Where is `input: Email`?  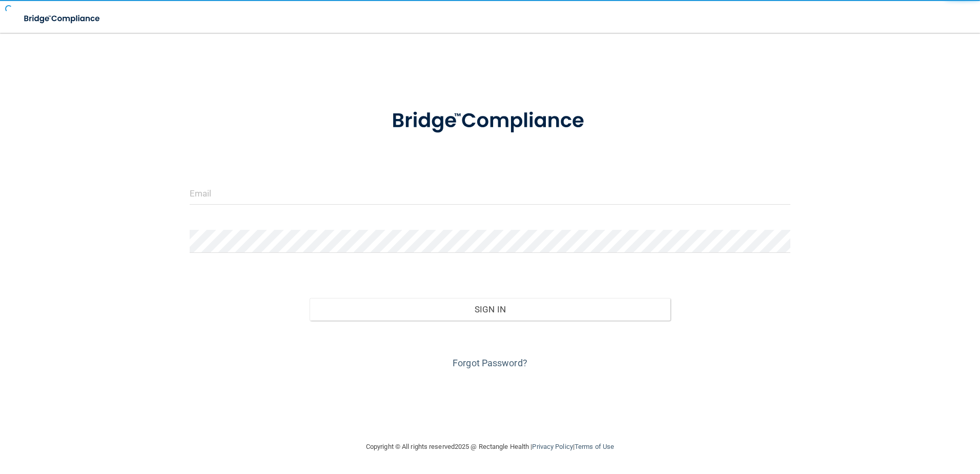
input: Email is located at coordinates (490, 192).